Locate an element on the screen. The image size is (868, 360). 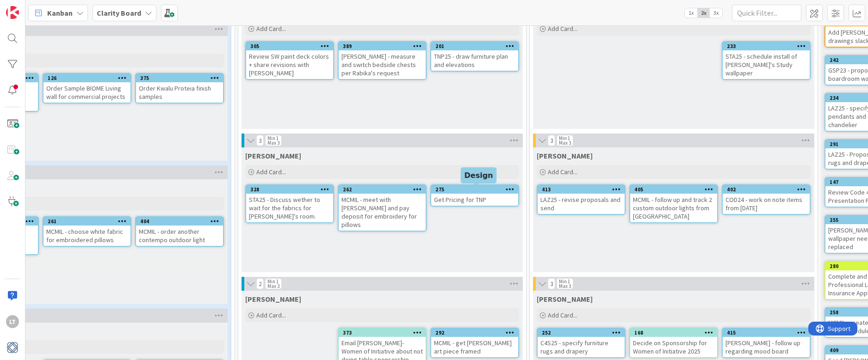
a: 168Decide on Sponsorship for Women of Initiative 2025 is located at coordinates (673, 342).